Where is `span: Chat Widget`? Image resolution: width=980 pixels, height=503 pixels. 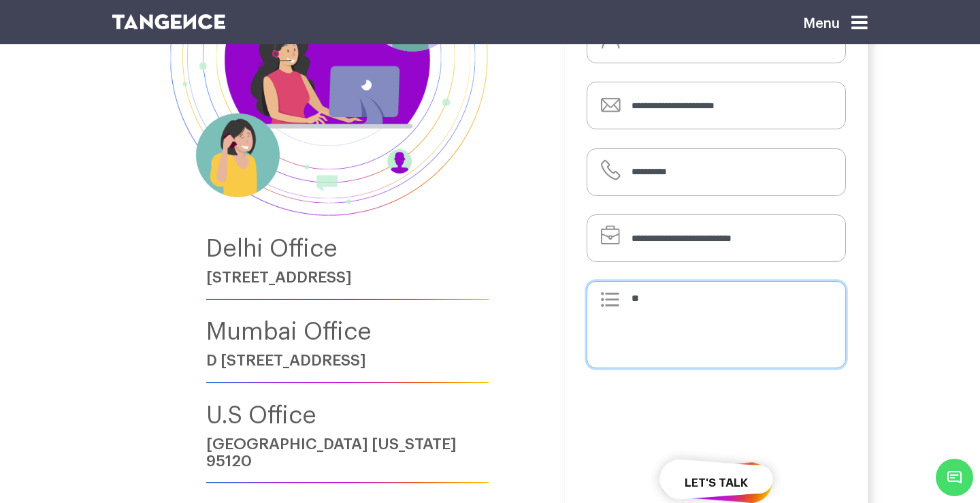
span: Chat Widget is located at coordinates (953, 477).